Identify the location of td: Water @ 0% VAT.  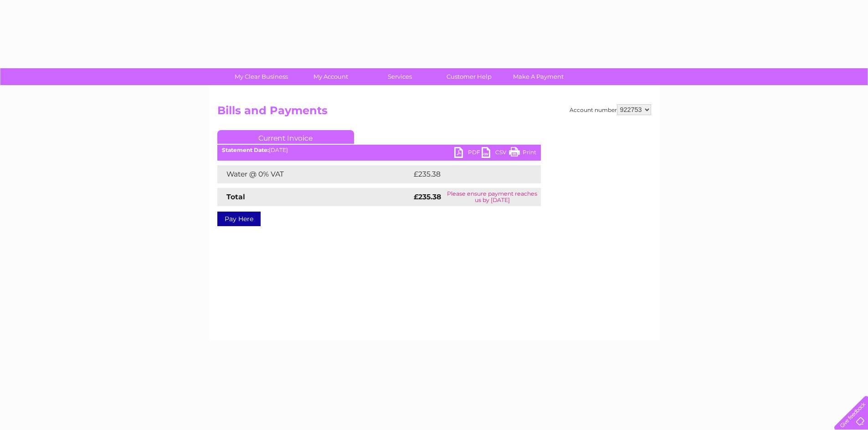
(315, 174).